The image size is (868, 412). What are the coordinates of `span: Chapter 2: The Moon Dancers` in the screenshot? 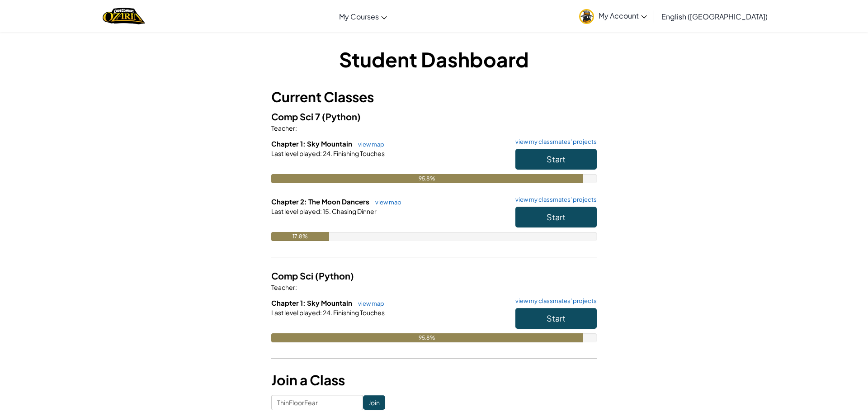 It's located at (321, 201).